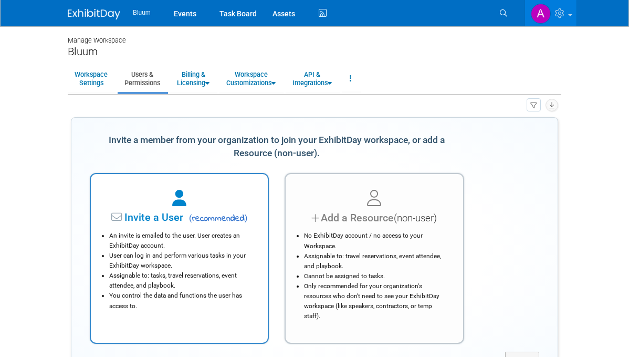 This screenshot has height=357, width=629. I want to click on li: No ExhibitDay account / no access to your Workspace., so click(377, 241).